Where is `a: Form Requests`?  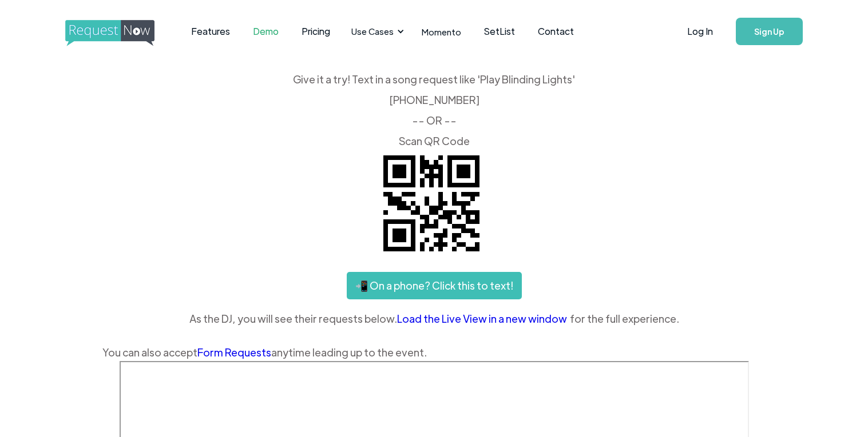
a: Form Requests is located at coordinates (234, 353).